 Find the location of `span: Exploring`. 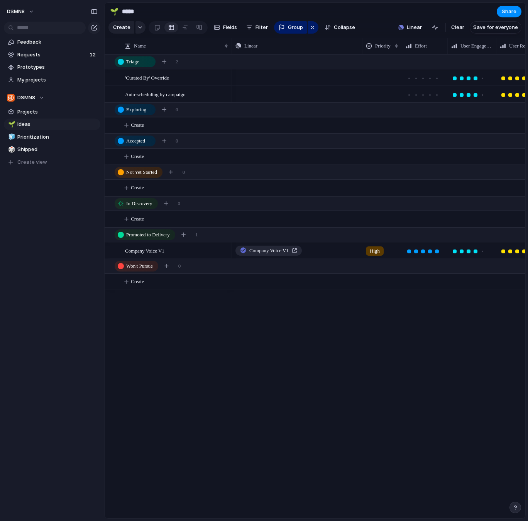

span: Exploring is located at coordinates (136, 110).